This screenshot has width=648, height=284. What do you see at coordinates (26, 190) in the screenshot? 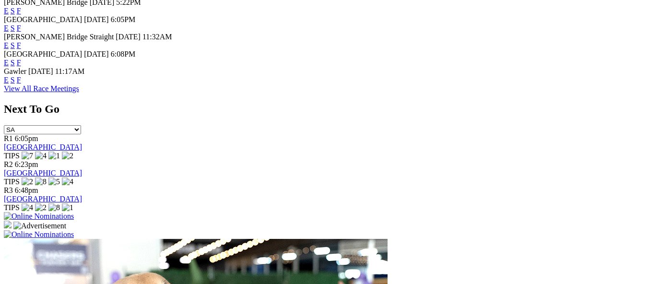
I see `span: 6:48pm` at bounding box center [26, 190].